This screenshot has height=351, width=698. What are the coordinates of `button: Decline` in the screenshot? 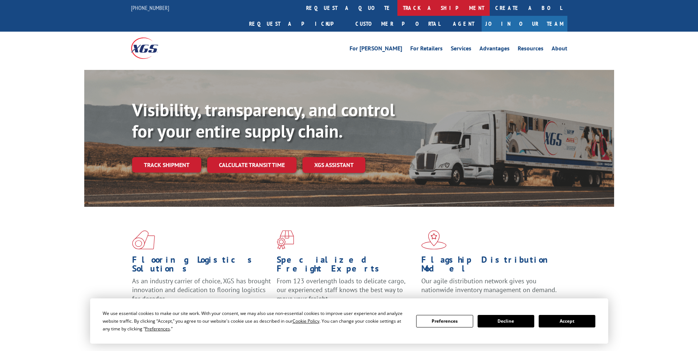 It's located at (506, 321).